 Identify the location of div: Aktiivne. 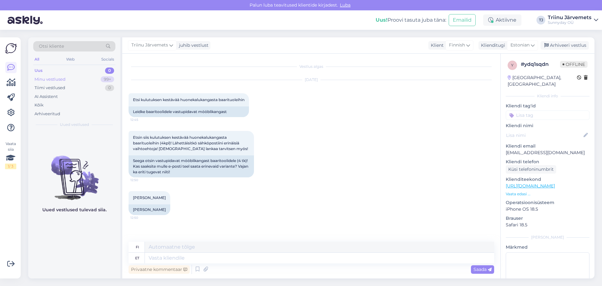
(503, 20).